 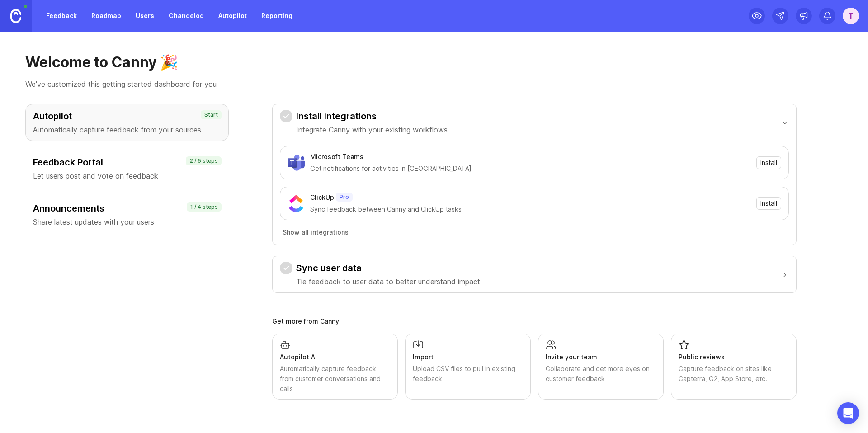 What do you see at coordinates (534, 232) in the screenshot?
I see `a: Show all integrations` at bounding box center [534, 232].